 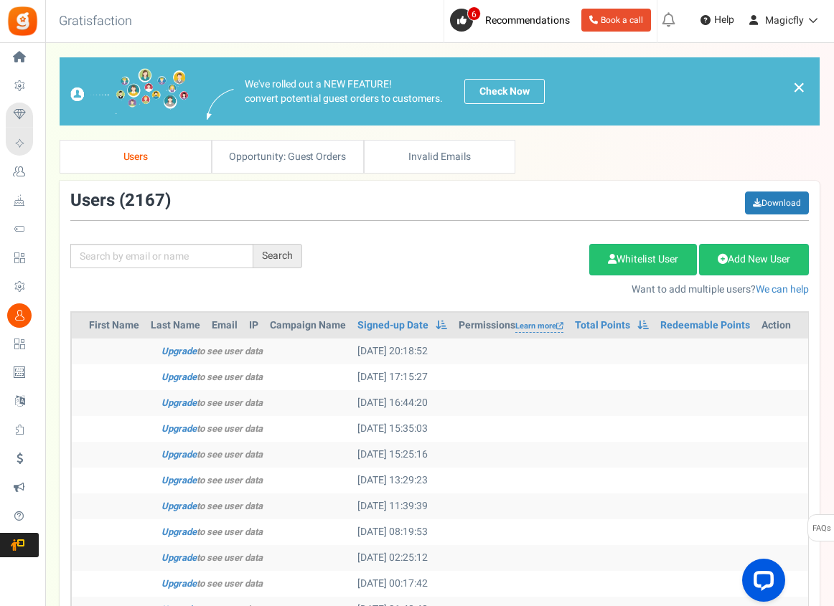 What do you see at coordinates (22, 21) in the screenshot?
I see `img: Gratisfaction` at bounding box center [22, 21].